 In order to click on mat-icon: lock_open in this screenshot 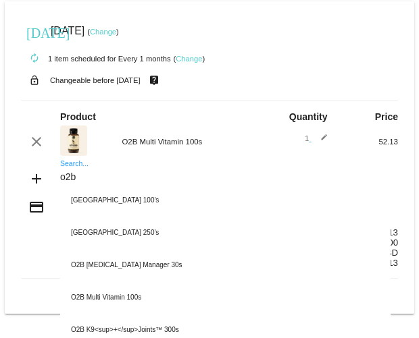, I will do `click(34, 80)`.